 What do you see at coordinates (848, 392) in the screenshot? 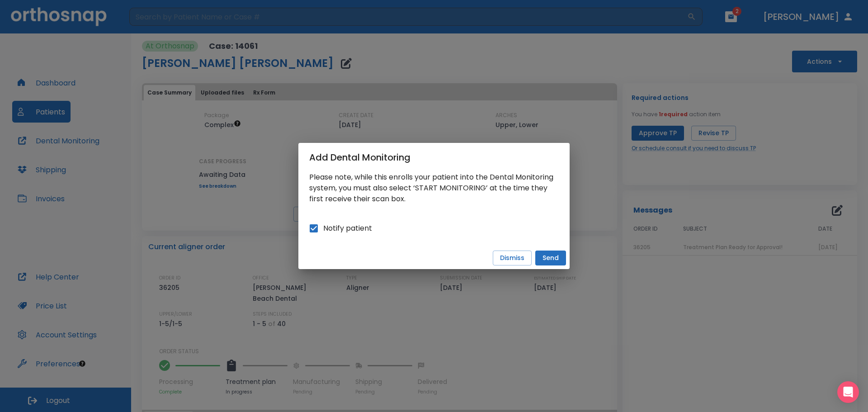
I see `div: Open Intercom Messenger` at bounding box center [848, 392].